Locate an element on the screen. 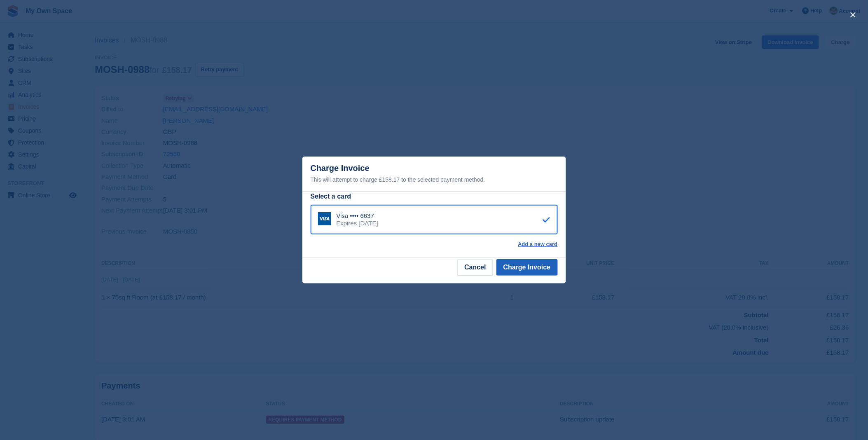 Image resolution: width=868 pixels, height=440 pixels. div: Charge Invoice is located at coordinates (434, 174).